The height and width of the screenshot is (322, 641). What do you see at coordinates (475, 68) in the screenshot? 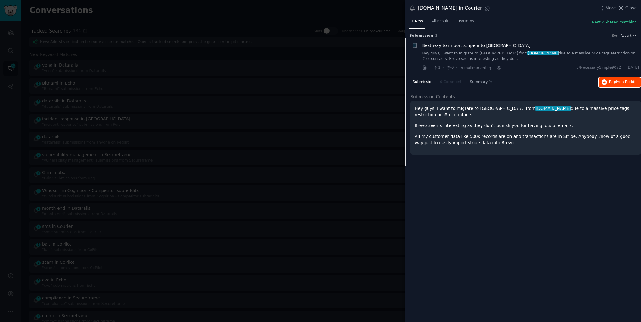
I see `span: r/Emailmarketing` at bounding box center [475, 68].